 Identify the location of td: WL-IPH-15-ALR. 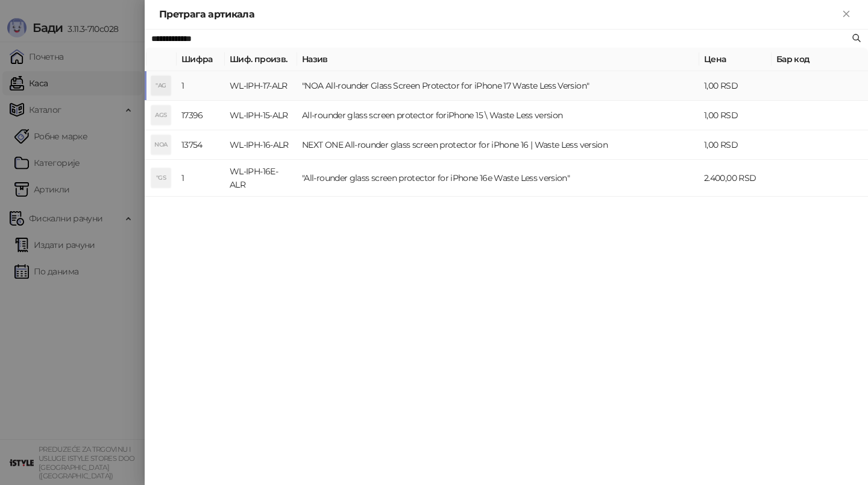
(261, 115).